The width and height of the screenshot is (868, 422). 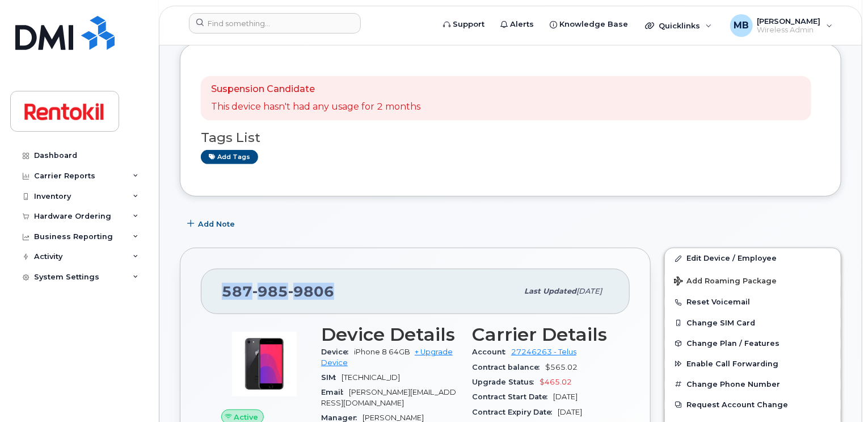 I want to click on span: Alerts, so click(x=522, y=24).